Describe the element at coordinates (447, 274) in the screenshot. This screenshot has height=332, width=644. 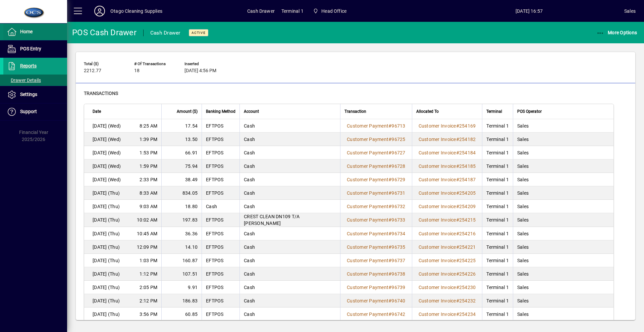
I see `a: Customer Invoice#254226` at that location.